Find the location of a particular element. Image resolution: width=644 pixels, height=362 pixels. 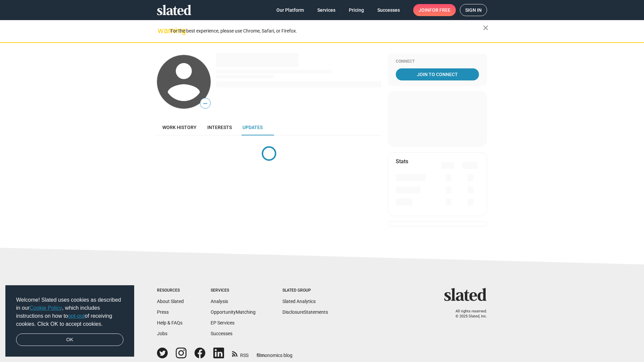

mat-icon: close is located at coordinates (485, 28).